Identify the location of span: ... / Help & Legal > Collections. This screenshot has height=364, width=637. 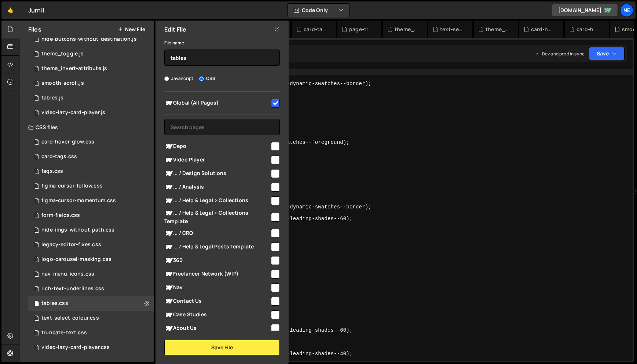
(217, 200).